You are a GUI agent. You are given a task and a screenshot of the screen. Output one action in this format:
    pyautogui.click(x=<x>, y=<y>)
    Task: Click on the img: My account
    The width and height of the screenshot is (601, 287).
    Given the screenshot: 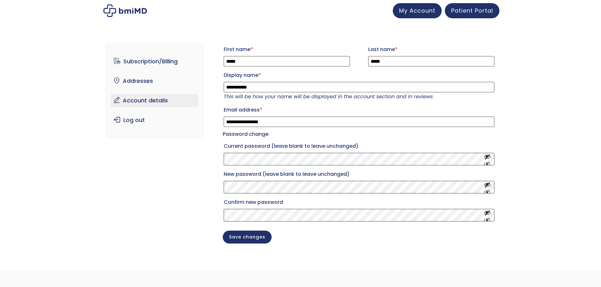 What is the action you would take?
    pyautogui.click(x=125, y=11)
    